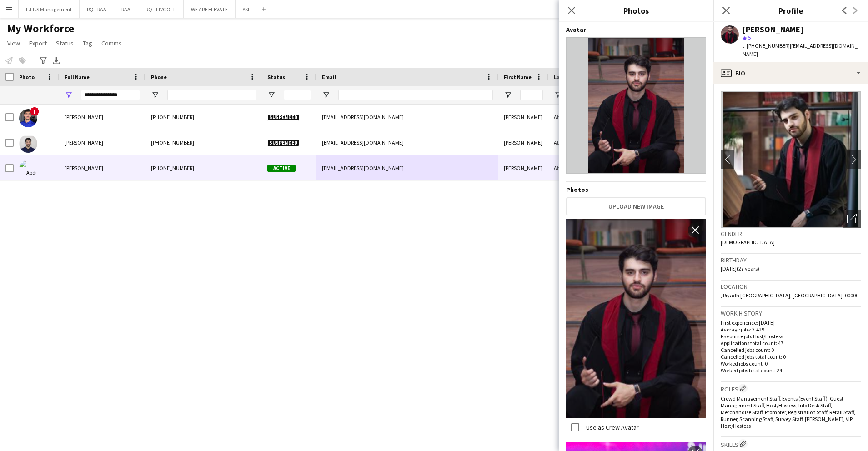  I want to click on img: Crew avatar or photo, so click(791, 160).